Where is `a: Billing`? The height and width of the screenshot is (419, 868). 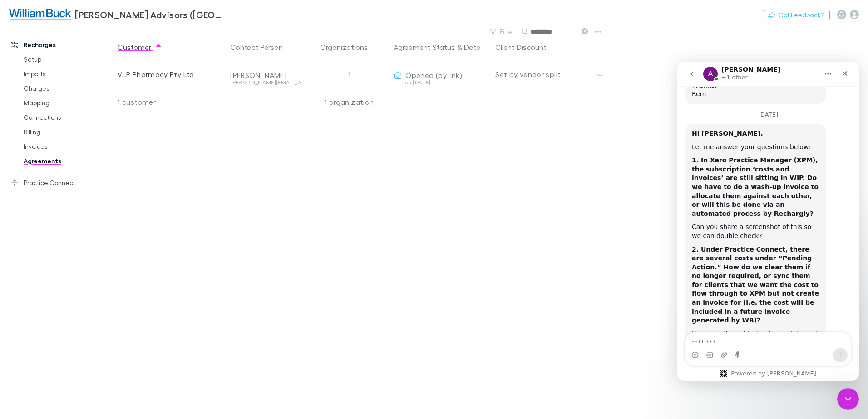 a: Billing is located at coordinates (69, 132).